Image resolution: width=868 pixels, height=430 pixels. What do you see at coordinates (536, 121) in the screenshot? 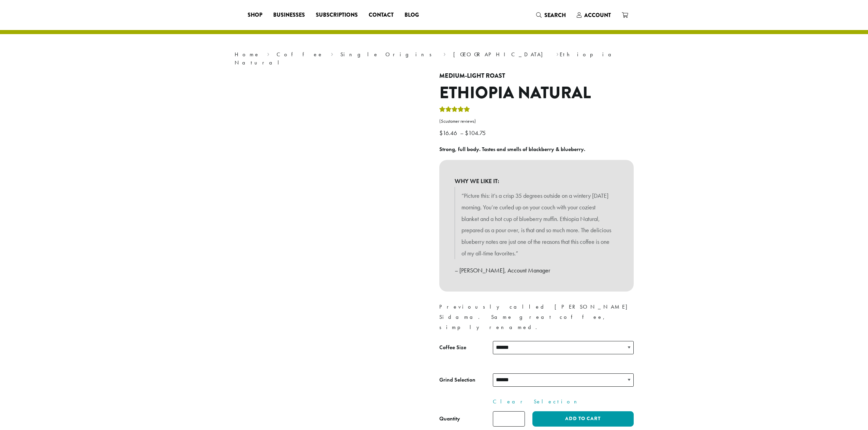
I see `a: (5customer reviews)` at bounding box center [536, 121].